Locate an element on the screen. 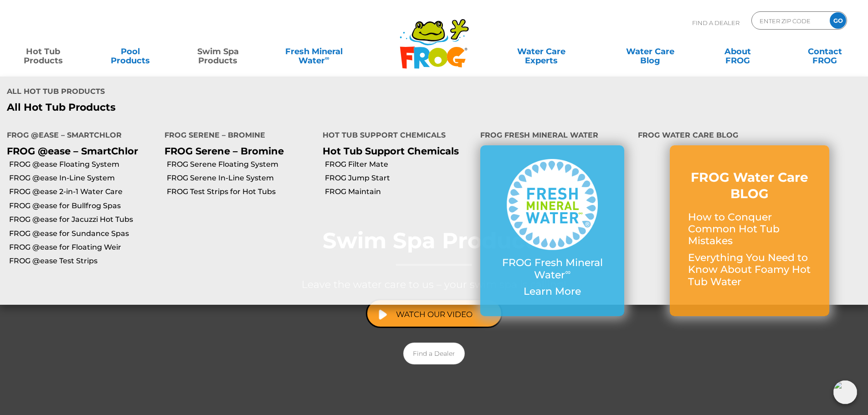  a: PoolProducts is located at coordinates (130, 52).